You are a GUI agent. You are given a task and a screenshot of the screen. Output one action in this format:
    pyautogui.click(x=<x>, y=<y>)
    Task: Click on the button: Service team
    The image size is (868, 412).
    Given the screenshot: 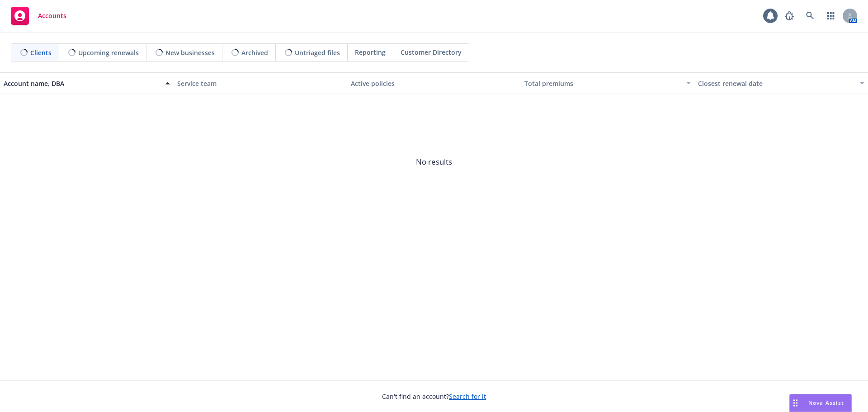 What is the action you would take?
    pyautogui.click(x=260, y=83)
    